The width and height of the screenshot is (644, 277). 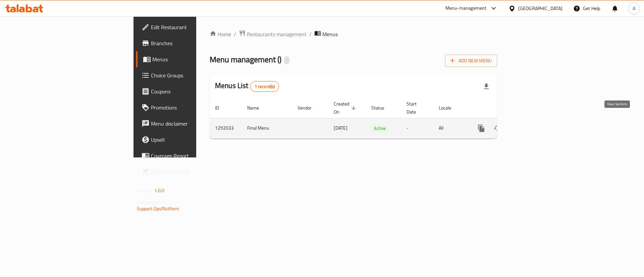 What do you see at coordinates (188, 124) in the screenshot?
I see `a: Menu disclaimer` at bounding box center [188, 124].